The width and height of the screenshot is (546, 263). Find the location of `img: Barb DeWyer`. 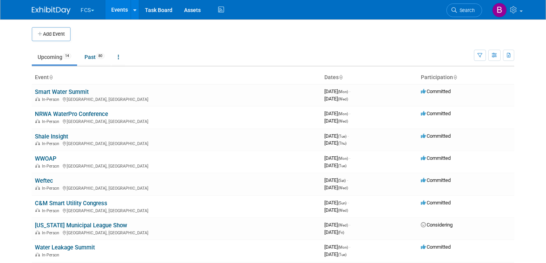

img: Barb DeWyer is located at coordinates (500, 10).